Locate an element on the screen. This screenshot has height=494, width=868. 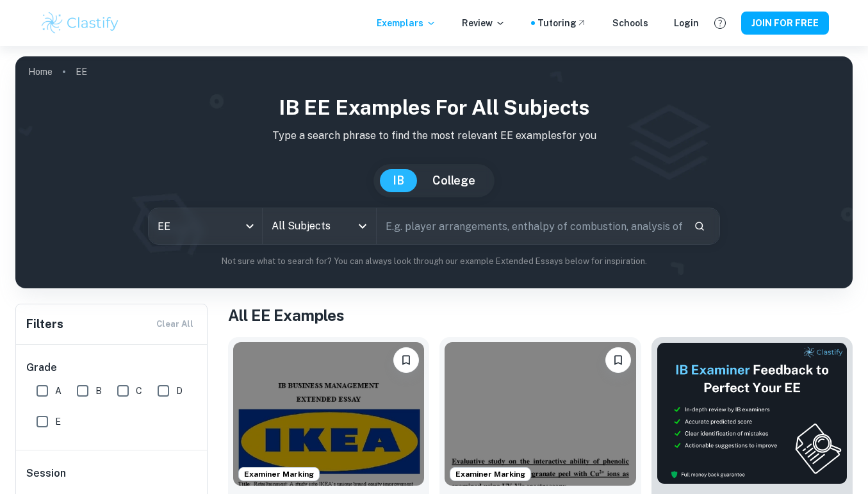
span: A is located at coordinates (58, 391).